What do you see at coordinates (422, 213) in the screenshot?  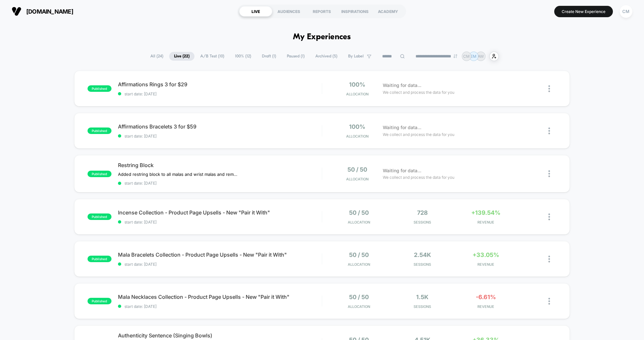 I see `span: 728` at bounding box center [422, 213].